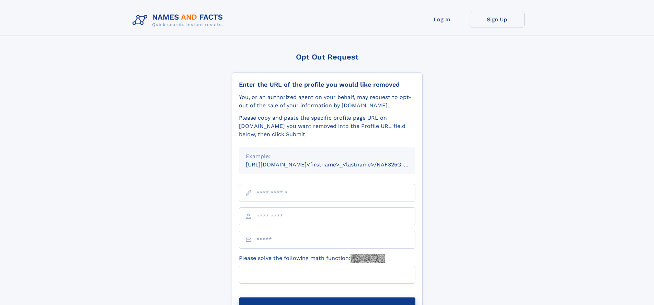  What do you see at coordinates (442, 19) in the screenshot?
I see `a: Log In` at bounding box center [442, 19].